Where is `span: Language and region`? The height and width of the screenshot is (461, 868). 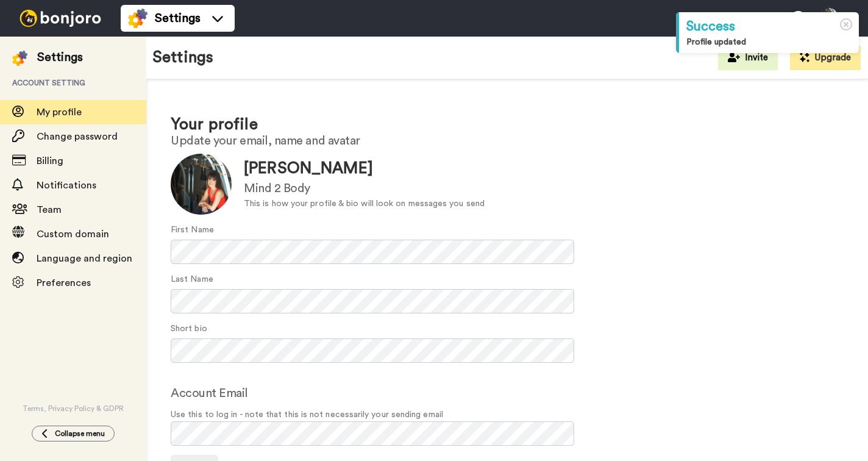
span: Language and region is located at coordinates (84, 258).